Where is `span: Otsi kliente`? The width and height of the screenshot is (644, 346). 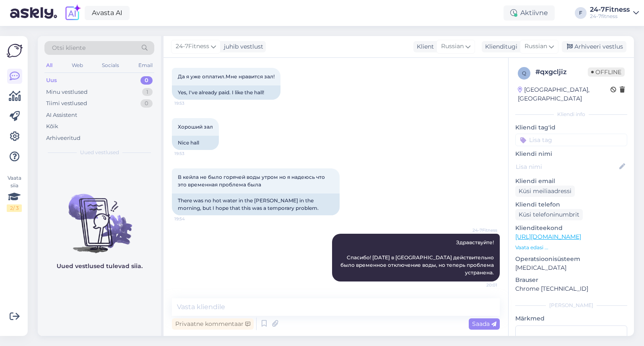
span: Otsi kliente is located at coordinates (69, 48).